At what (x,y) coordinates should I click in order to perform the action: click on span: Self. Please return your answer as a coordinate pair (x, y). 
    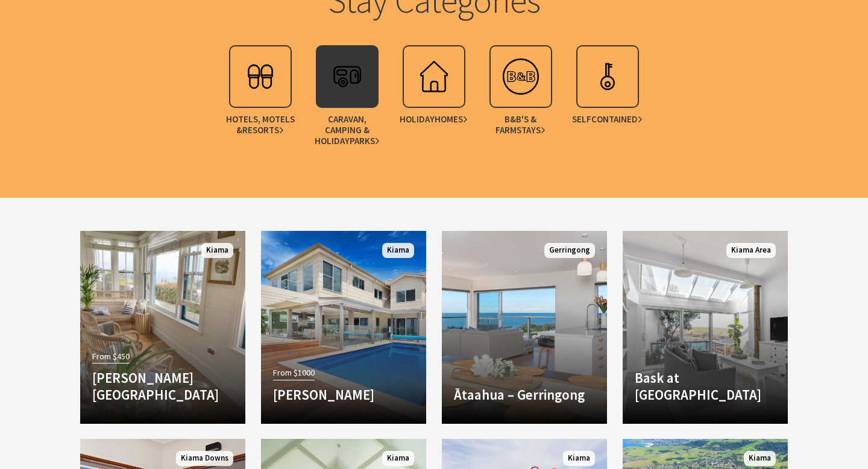
    Looking at the image, I should click on (607, 119).